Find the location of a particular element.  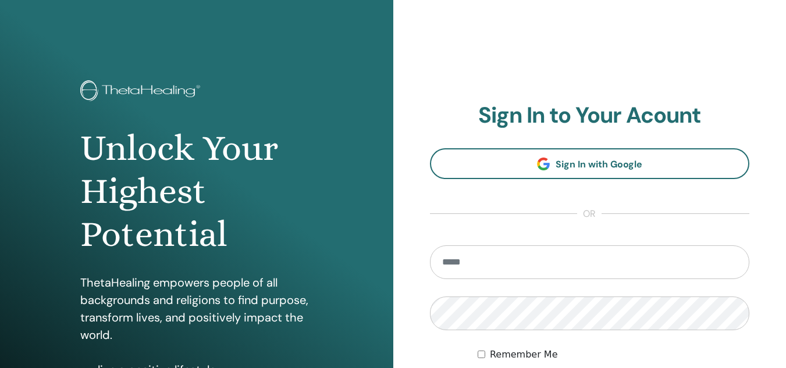

span: Sign In with Google is located at coordinates (599, 164).